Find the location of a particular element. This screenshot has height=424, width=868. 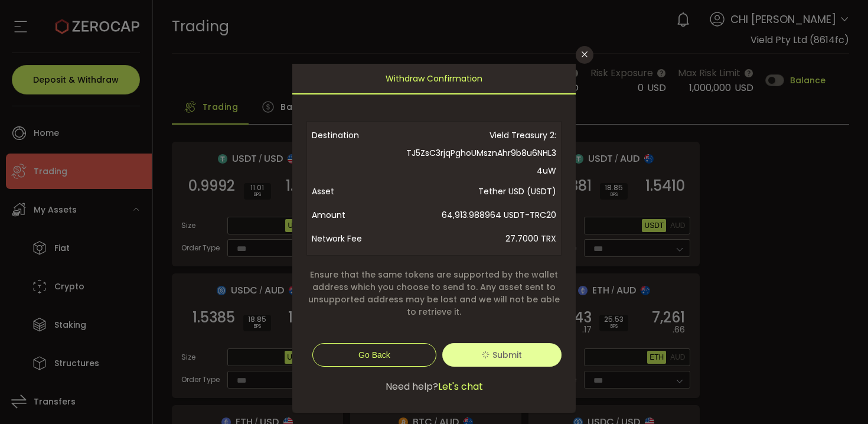

span: Need help? is located at coordinates (411, 387).